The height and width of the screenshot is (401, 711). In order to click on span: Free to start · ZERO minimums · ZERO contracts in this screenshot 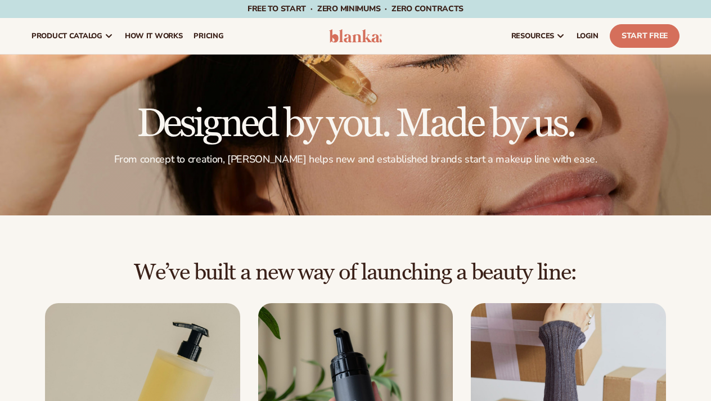, I will do `click(355, 8)`.